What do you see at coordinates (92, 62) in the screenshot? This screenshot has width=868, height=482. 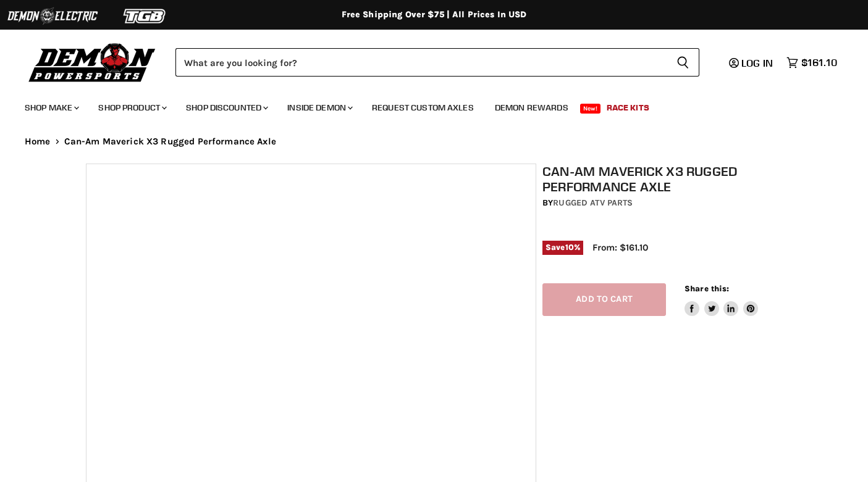 I see `img: Demon Powersports` at bounding box center [92, 62].